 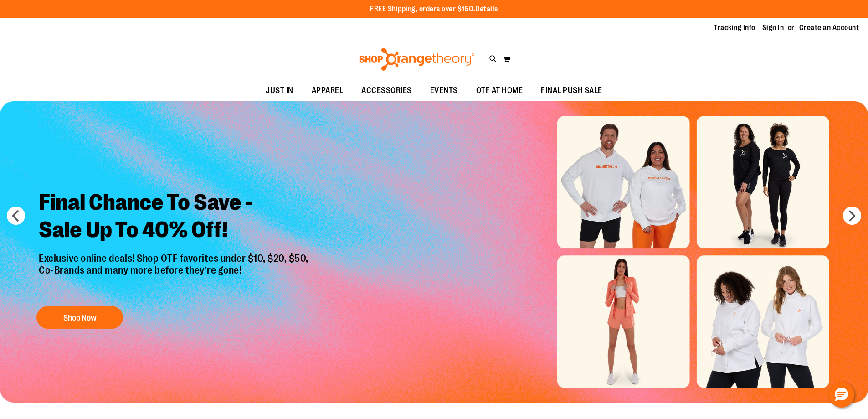 What do you see at coordinates (571, 90) in the screenshot?
I see `a: FINAL PUSH SALE` at bounding box center [571, 90].